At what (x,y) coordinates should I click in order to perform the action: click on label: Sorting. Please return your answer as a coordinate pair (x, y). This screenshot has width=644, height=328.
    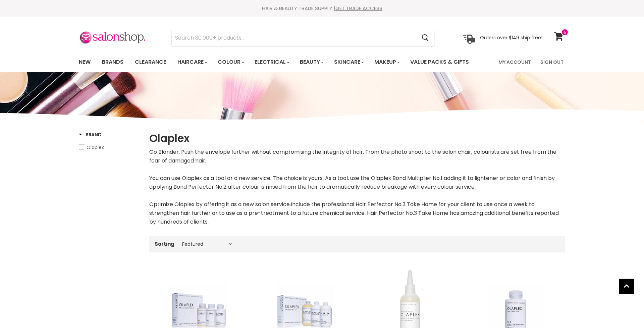
    Looking at the image, I should click on (164, 244).